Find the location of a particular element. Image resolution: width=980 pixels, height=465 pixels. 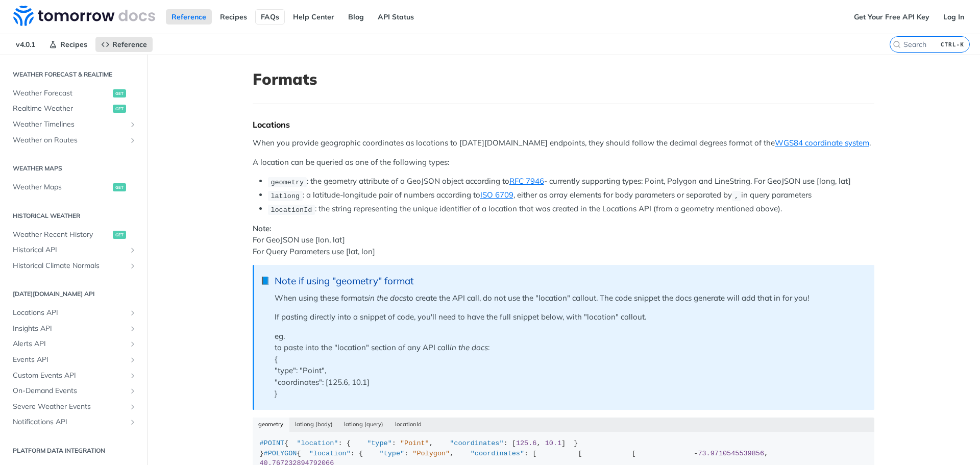

a: Severe Weather EventsShow subpages for Severe Weather Events is located at coordinates (74, 407).